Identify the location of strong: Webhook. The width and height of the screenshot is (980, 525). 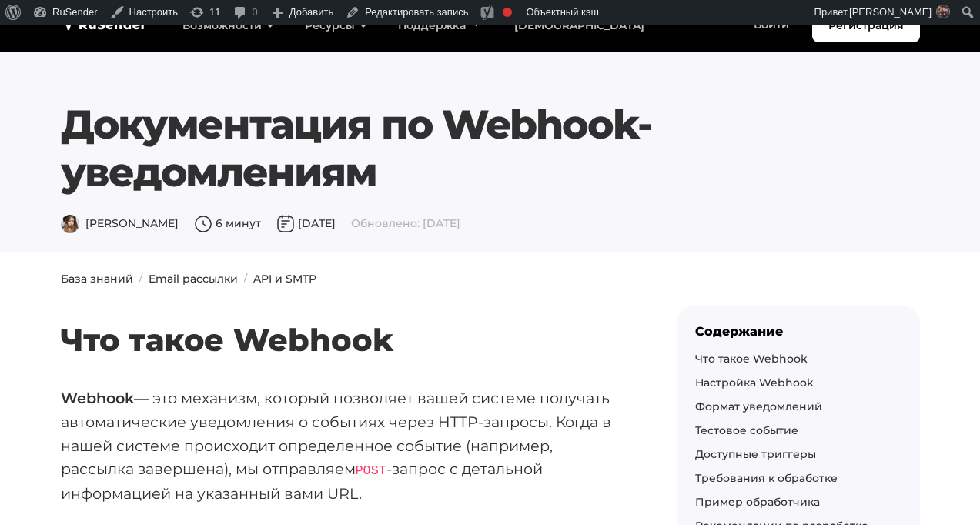
(97, 398).